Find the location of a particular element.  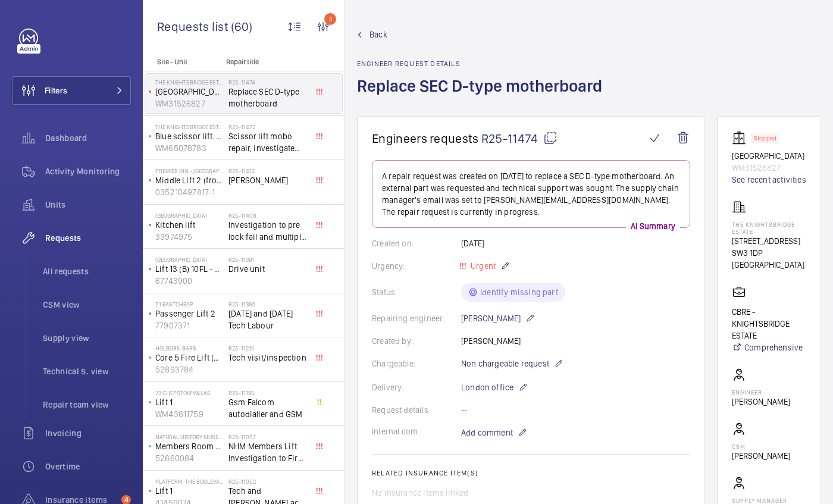

p: Holborn Bars is located at coordinates (189, 348).